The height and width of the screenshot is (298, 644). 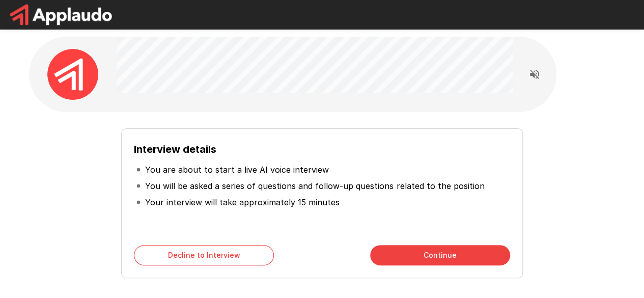 What do you see at coordinates (73, 74) in the screenshot?
I see `img: applaudo_avatar.png` at bounding box center [73, 74].